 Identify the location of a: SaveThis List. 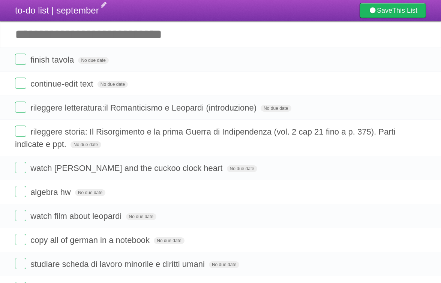
(393, 11).